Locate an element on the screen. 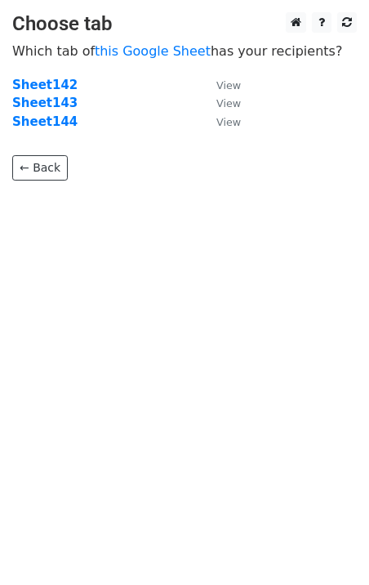 The image size is (369, 585). h3: Choose tab is located at coordinates (185, 24).